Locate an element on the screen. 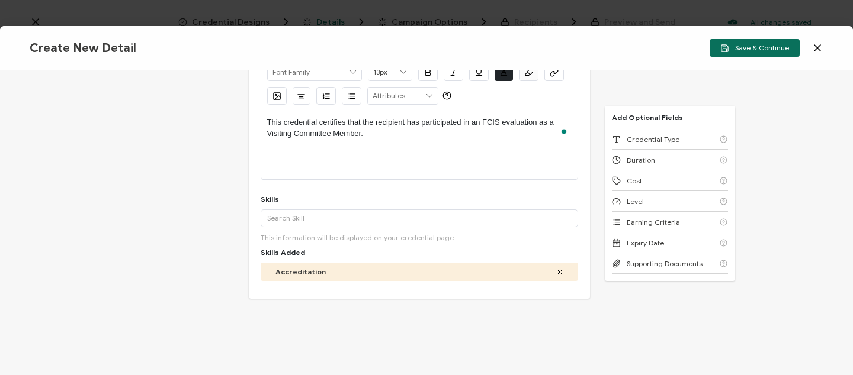 This screenshot has width=853, height=375. span: Accreditation is located at coordinates (300, 272).